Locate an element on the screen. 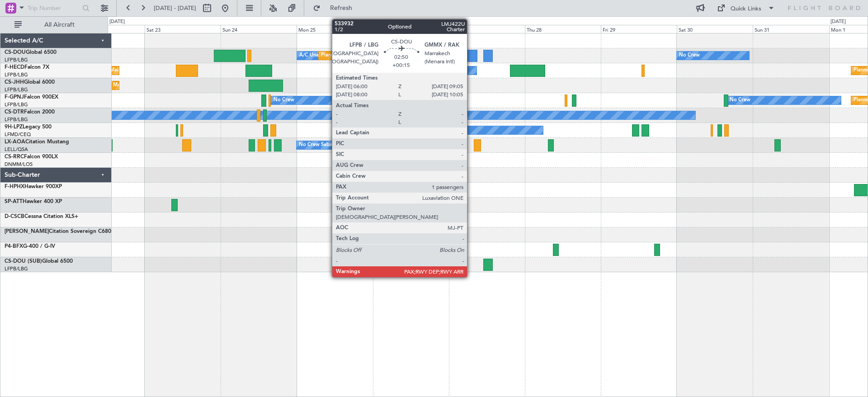 Image resolution: width=868 pixels, height=397 pixels. a: SP-ATTHawker 400 XP is located at coordinates (33, 202).